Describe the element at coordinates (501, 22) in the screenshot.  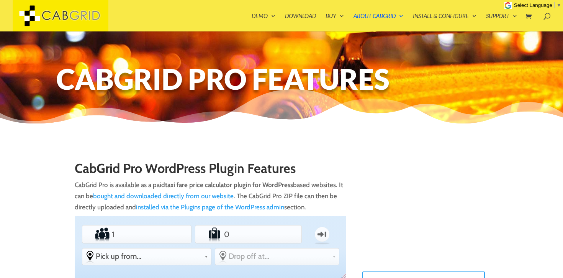
I see `a: Support` at that location.